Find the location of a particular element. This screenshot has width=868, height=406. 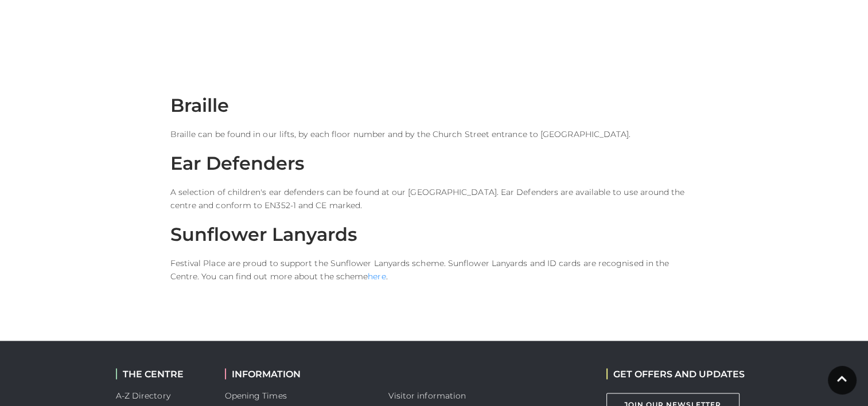

h2: THE CENTRE is located at coordinates (162, 374).